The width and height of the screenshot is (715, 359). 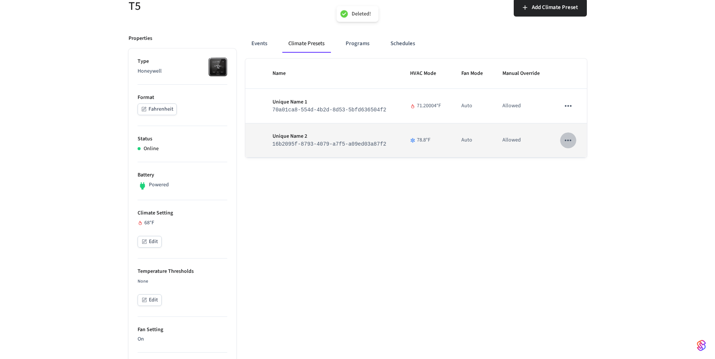 What do you see at coordinates (182, 272) in the screenshot?
I see `p: Temperature Thresholds` at bounding box center [182, 272].